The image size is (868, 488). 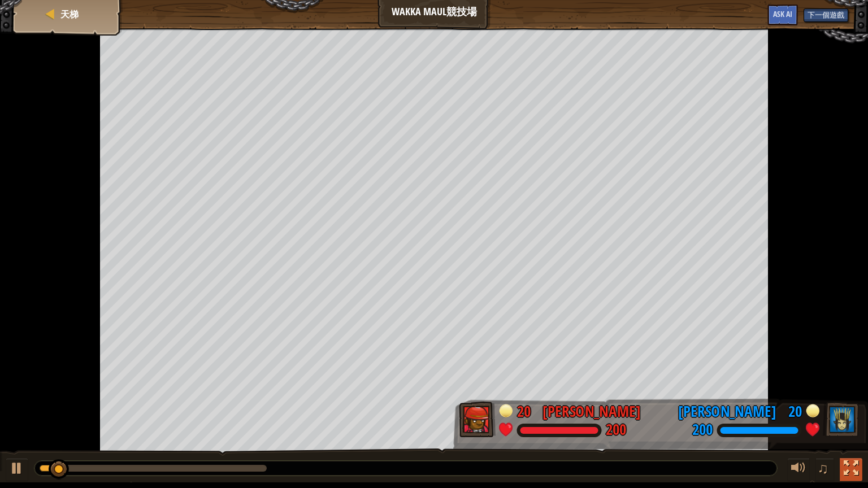 I want to click on button: Ctrl + P: Play, so click(x=17, y=470).